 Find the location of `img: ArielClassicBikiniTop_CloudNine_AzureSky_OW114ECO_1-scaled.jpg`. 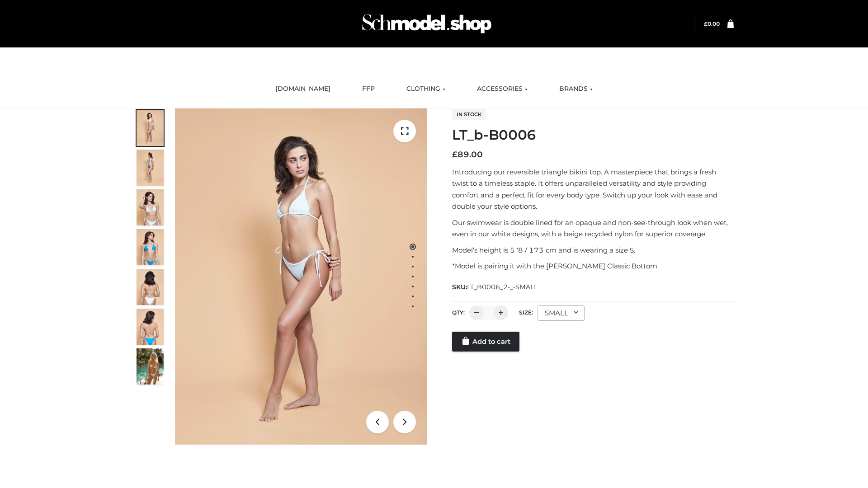

img: ArielClassicBikiniTop_CloudNine_AzureSky_OW114ECO_1-scaled.jpg is located at coordinates (150, 128).